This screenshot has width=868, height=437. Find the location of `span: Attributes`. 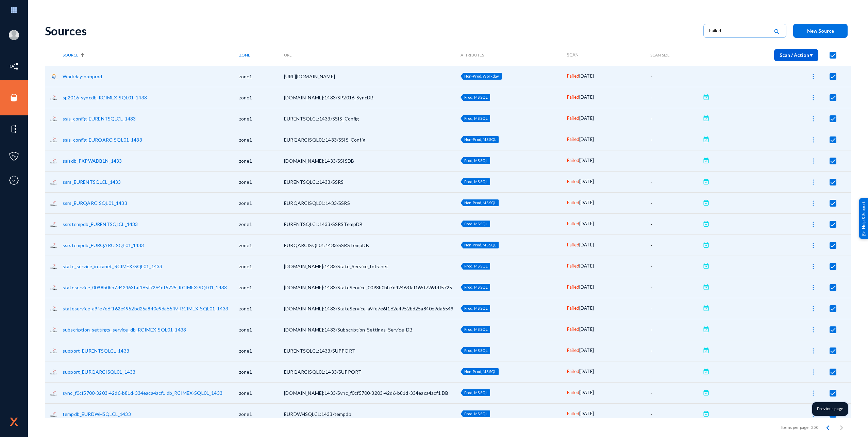

span: Attributes is located at coordinates (472, 55).